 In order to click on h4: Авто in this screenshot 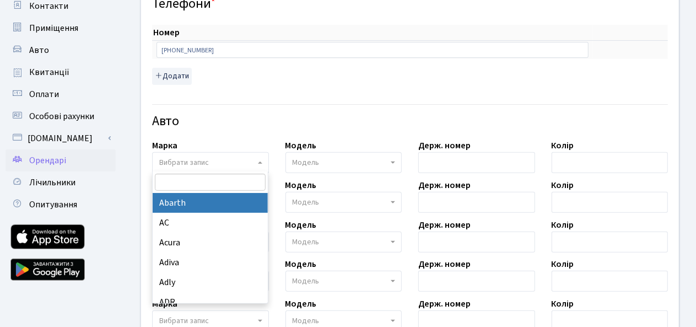, I will do `click(410, 121)`.